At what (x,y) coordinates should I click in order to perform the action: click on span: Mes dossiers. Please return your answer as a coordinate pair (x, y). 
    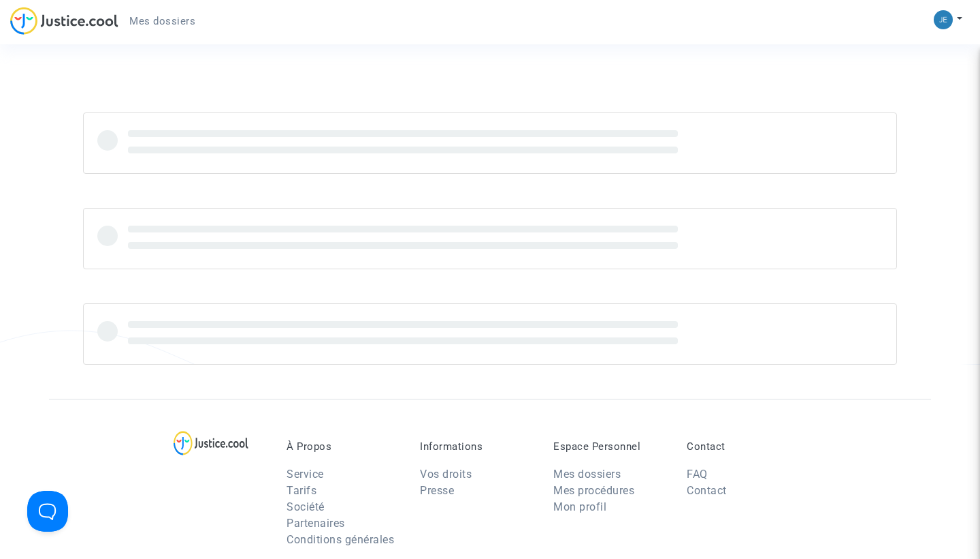
    Looking at the image, I should click on (162, 21).